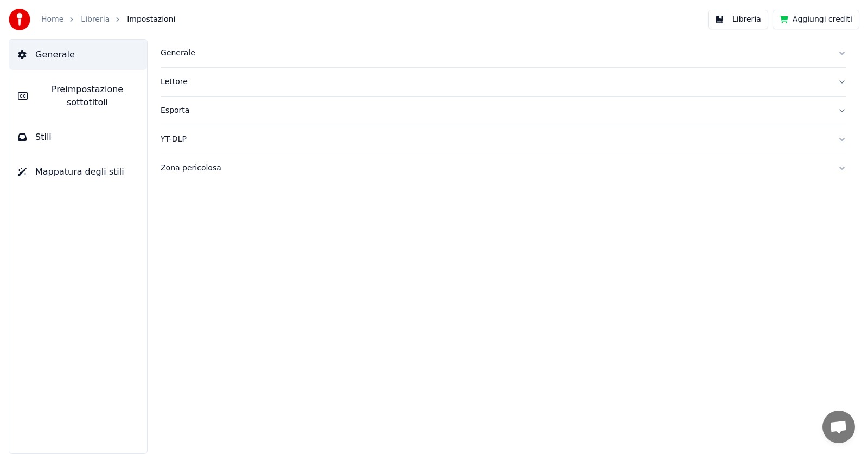 The image size is (868, 454). I want to click on div: Esporta, so click(495, 111).